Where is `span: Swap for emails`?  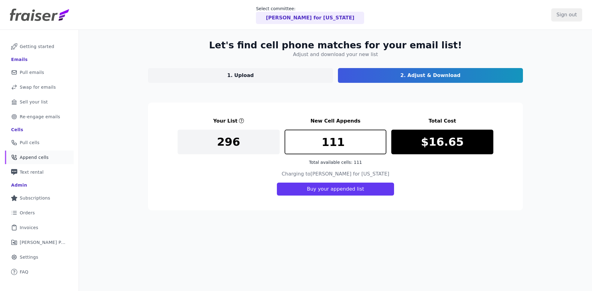
span: Swap for emails is located at coordinates (38, 87).